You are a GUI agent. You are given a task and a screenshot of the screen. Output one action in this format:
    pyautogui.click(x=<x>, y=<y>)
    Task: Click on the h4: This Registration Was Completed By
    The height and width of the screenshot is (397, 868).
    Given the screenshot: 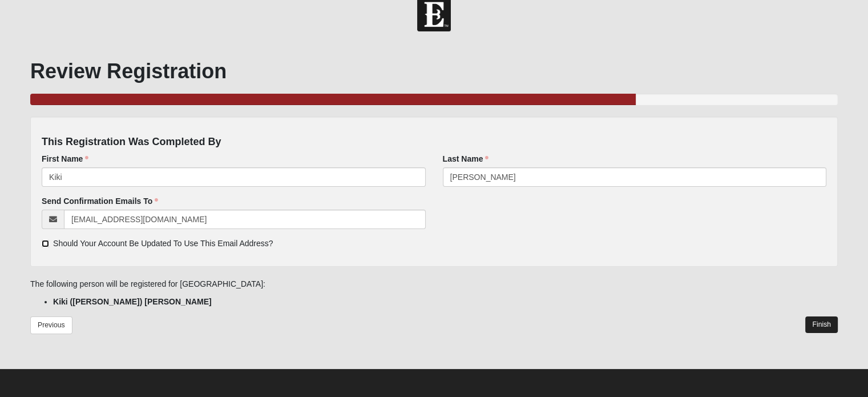 What is the action you would take?
    pyautogui.click(x=434, y=142)
    